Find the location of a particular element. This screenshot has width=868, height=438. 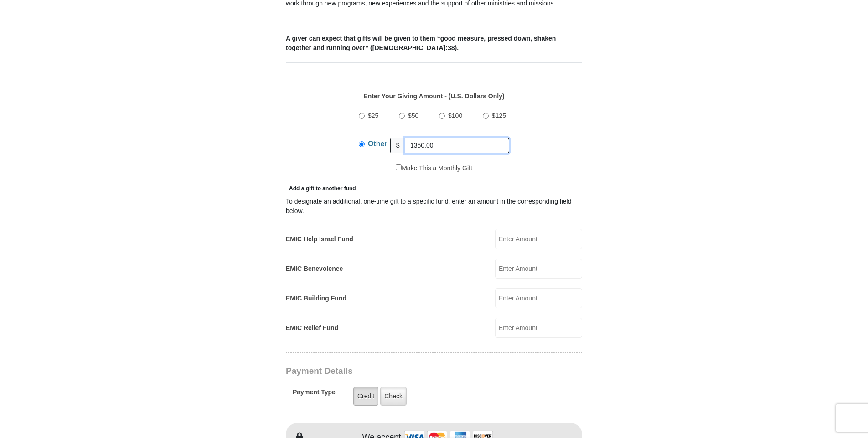

label: EMIC Help Israel Fund is located at coordinates (320, 239).